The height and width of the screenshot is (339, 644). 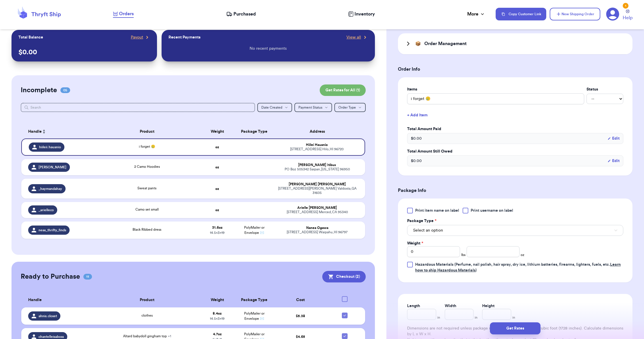 What do you see at coordinates (317, 228) in the screenshot?
I see `div: Nanea Ogawa` at bounding box center [317, 228].